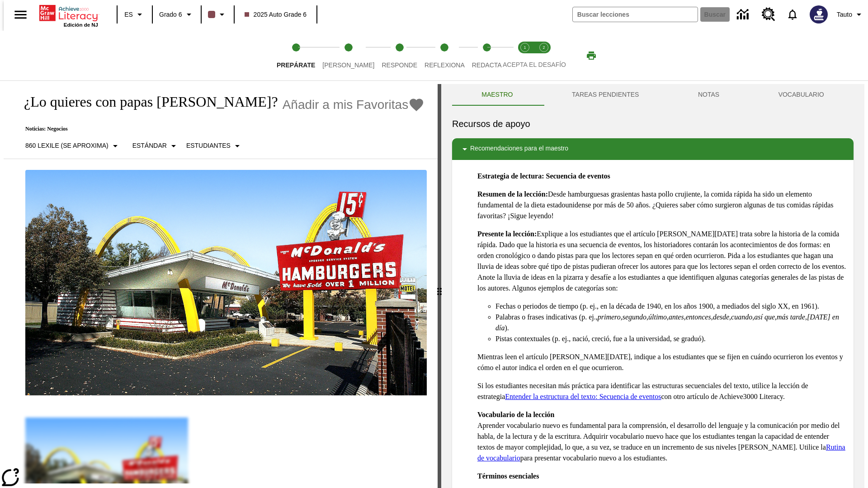 Image resolution: width=868 pixels, height=488 pixels. What do you see at coordinates (20, 15) in the screenshot?
I see `button: Abrir el menú lateral` at bounding box center [20, 15].